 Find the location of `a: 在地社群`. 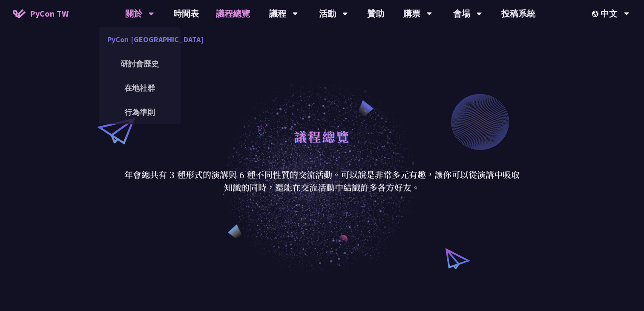

a: 在地社群 is located at coordinates (140, 88).